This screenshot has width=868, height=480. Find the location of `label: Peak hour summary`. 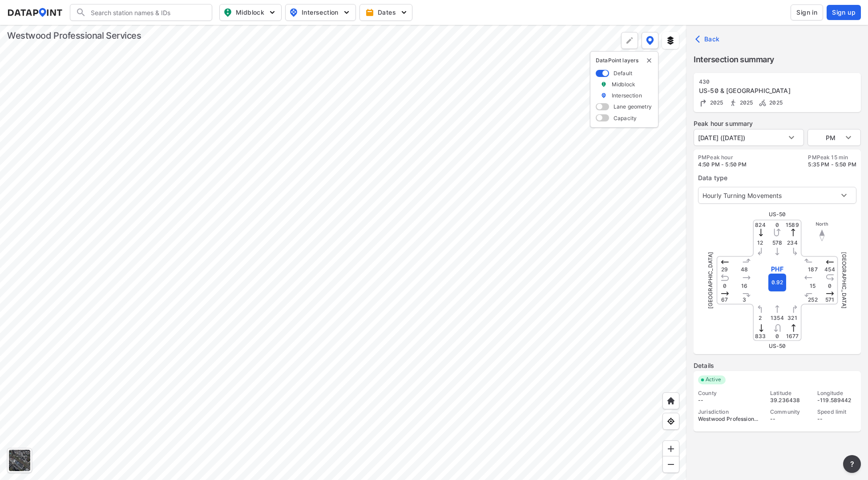

label: Peak hour summary is located at coordinates (777, 124).